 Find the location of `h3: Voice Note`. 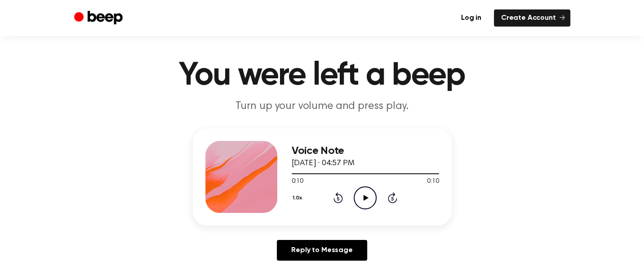

h3: Voice Note is located at coordinates (366, 151).